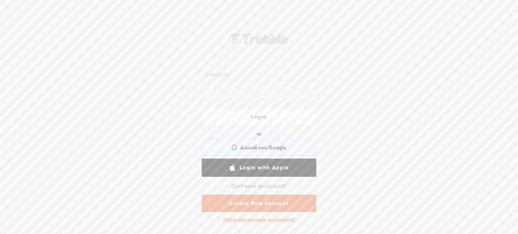  Describe the element at coordinates (263, 148) in the screenshot. I see `span: Accedi con Google` at that location.